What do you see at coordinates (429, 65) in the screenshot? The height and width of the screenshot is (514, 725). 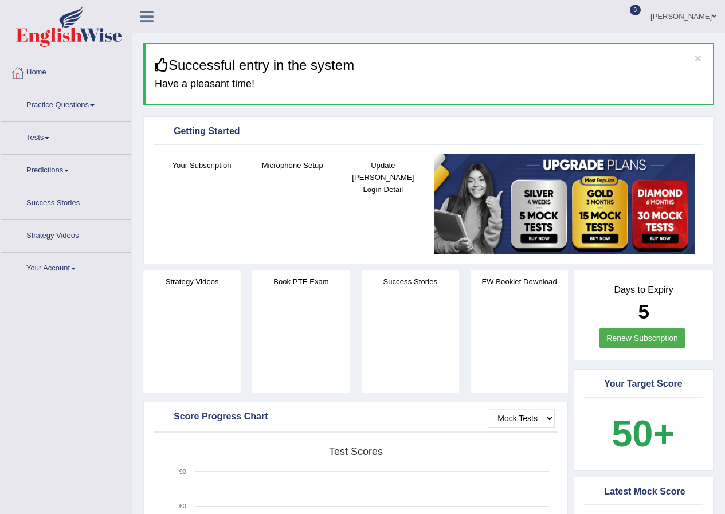 I see `h3: Successful entry in the system` at bounding box center [429, 65].